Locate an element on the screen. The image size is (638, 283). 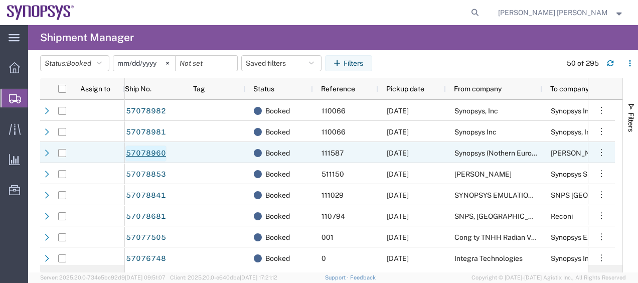
span: From company is located at coordinates (478, 89).